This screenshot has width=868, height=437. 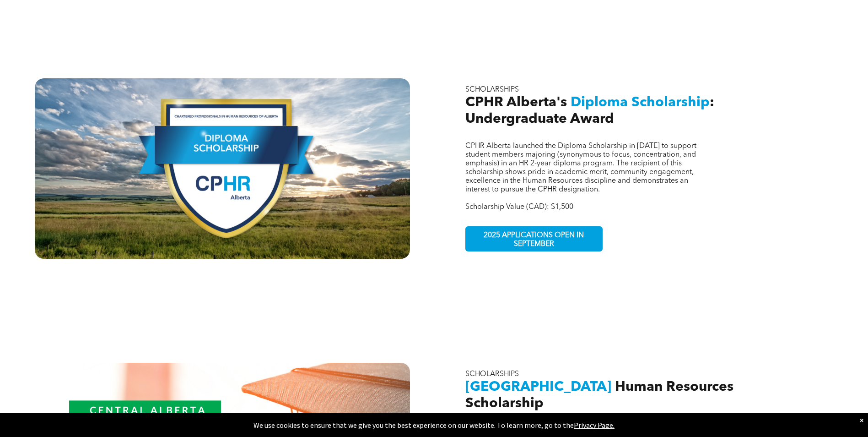 I want to click on span: Diploma Scholarship, so click(x=640, y=102).